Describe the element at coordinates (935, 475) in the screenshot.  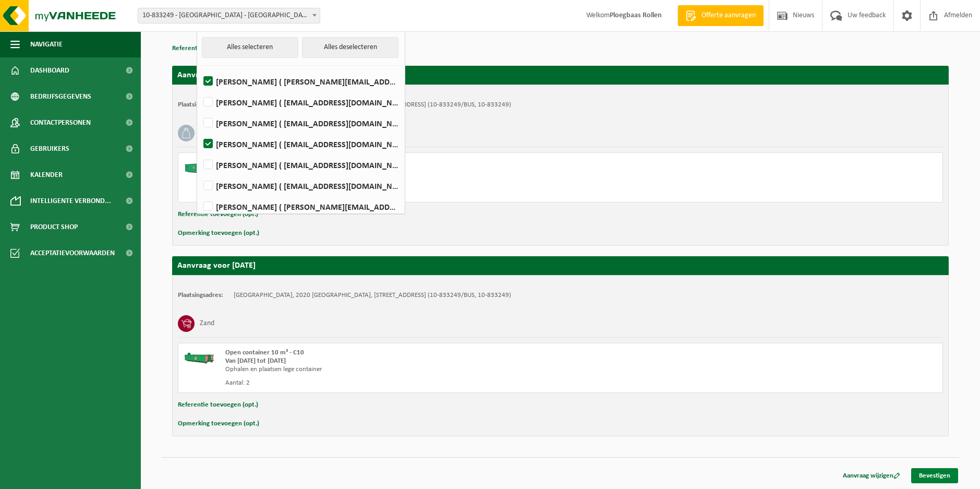
I see `a: Bevestigen` at that location.